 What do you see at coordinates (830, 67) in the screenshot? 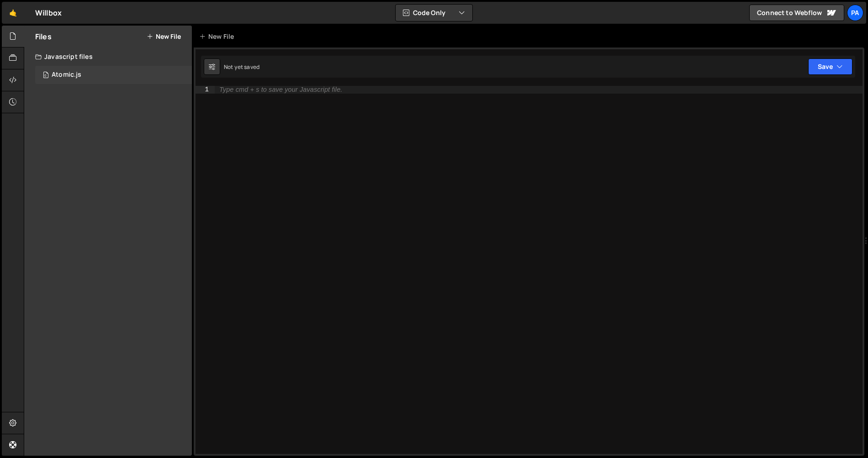
I see `button: Save` at bounding box center [830, 67].